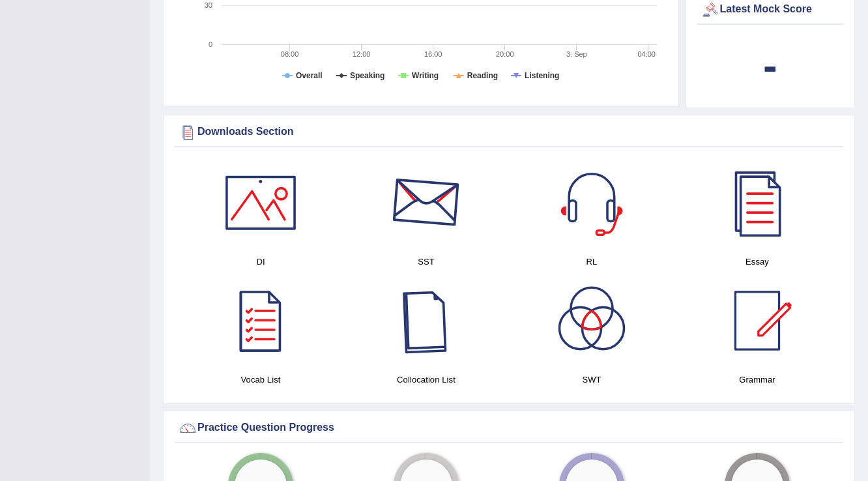  What do you see at coordinates (509, 132) in the screenshot?
I see `div: Downloads Section` at bounding box center [509, 132].